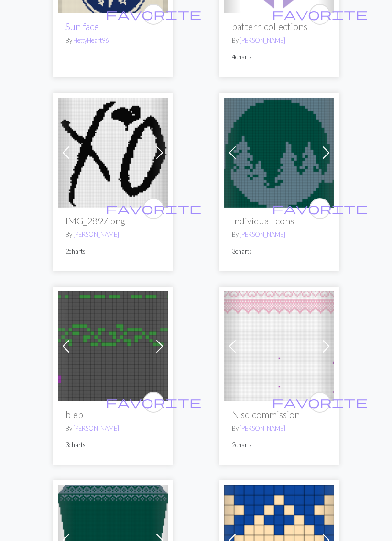 The height and width of the screenshot is (541, 392). What do you see at coordinates (280, 415) in the screenshot?
I see `h2: N sq commission` at bounding box center [280, 415].